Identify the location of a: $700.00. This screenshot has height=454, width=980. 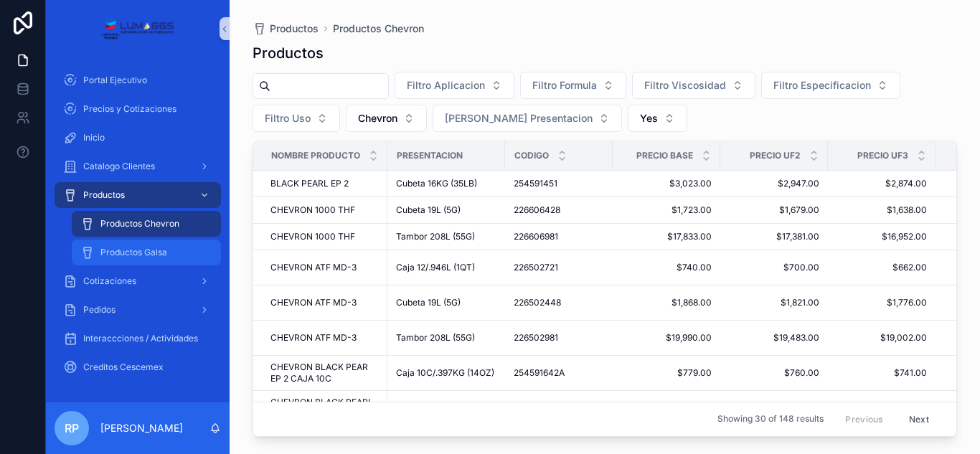
(774, 267).